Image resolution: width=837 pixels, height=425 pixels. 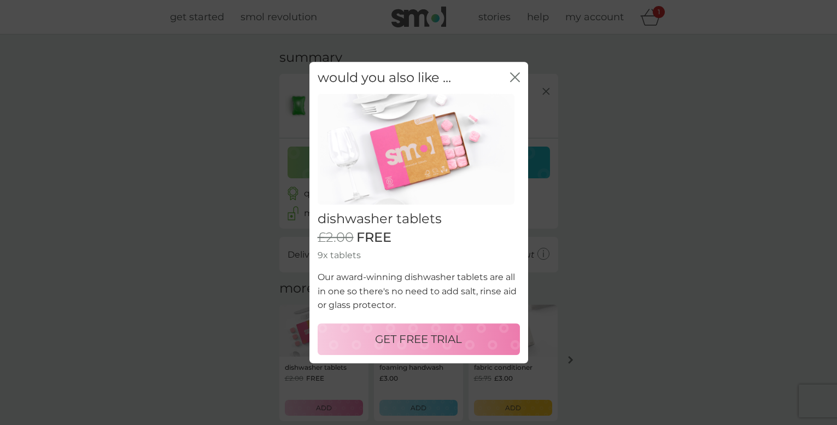 I want to click on h2: would you also like ..., so click(x=384, y=78).